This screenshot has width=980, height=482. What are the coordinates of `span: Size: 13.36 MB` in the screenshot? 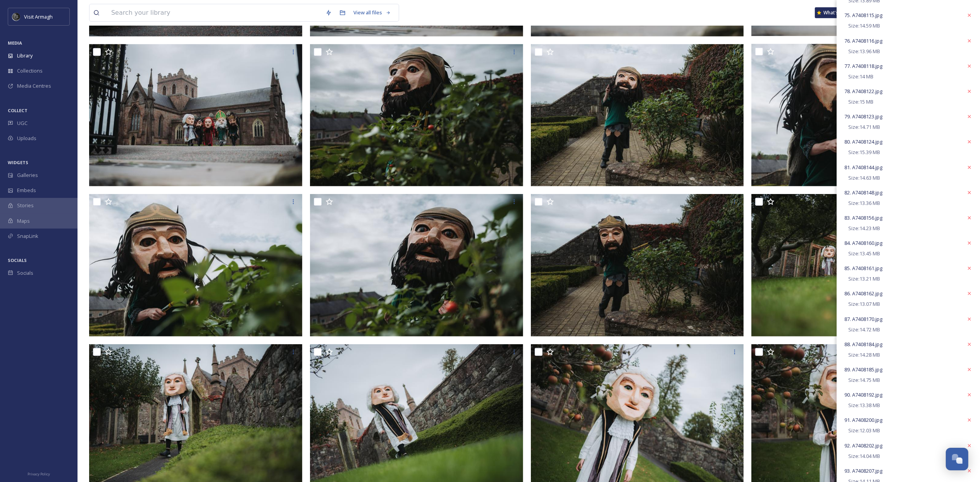 It's located at (864, 203).